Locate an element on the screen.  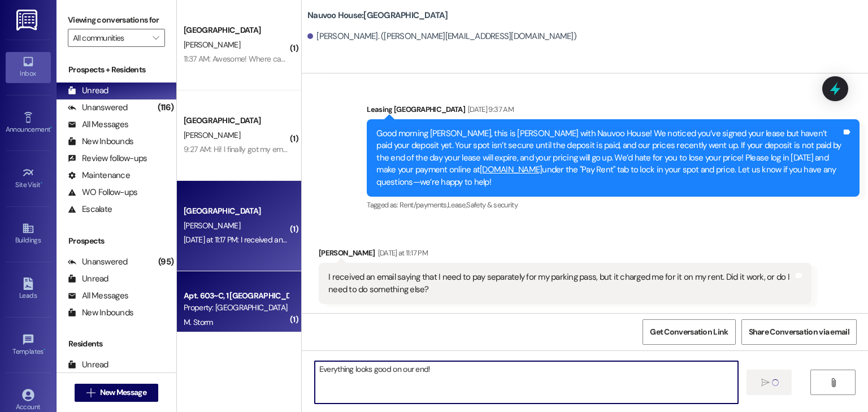
button: Get Conversation Link is located at coordinates (689, 332).